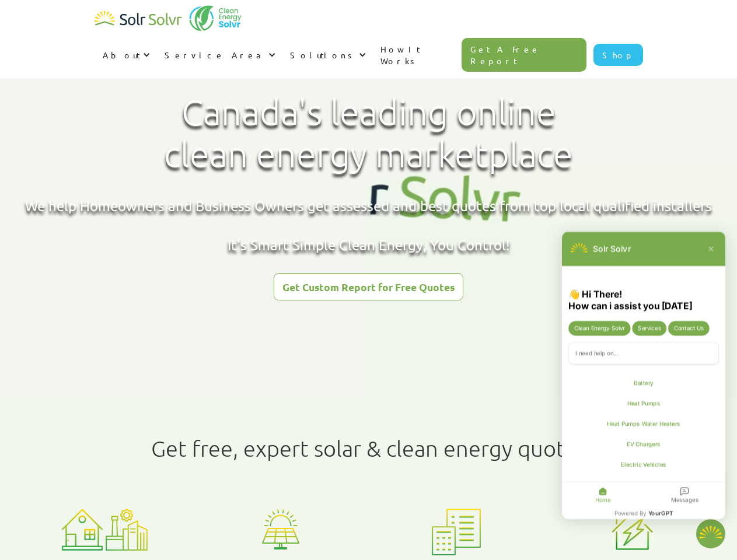 The height and width of the screenshot is (560, 737). What do you see at coordinates (417, 55) in the screenshot?
I see `a: How It Works` at bounding box center [417, 55].